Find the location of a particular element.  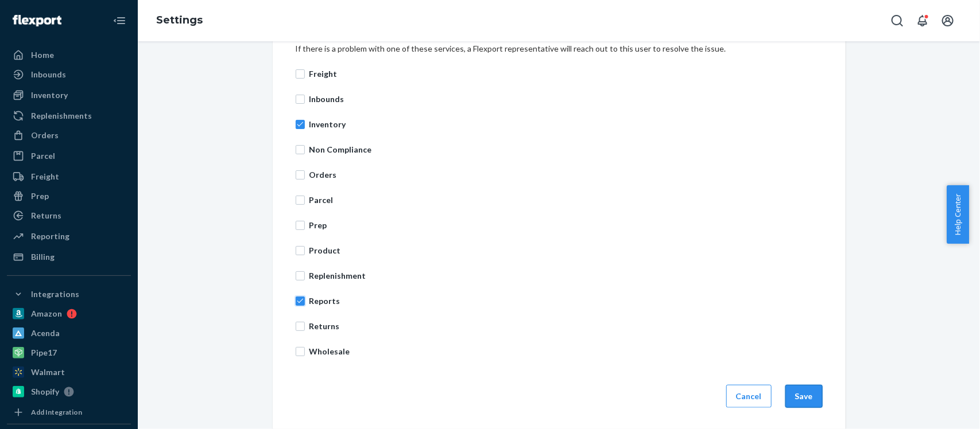

a: Parcel is located at coordinates (69, 156).